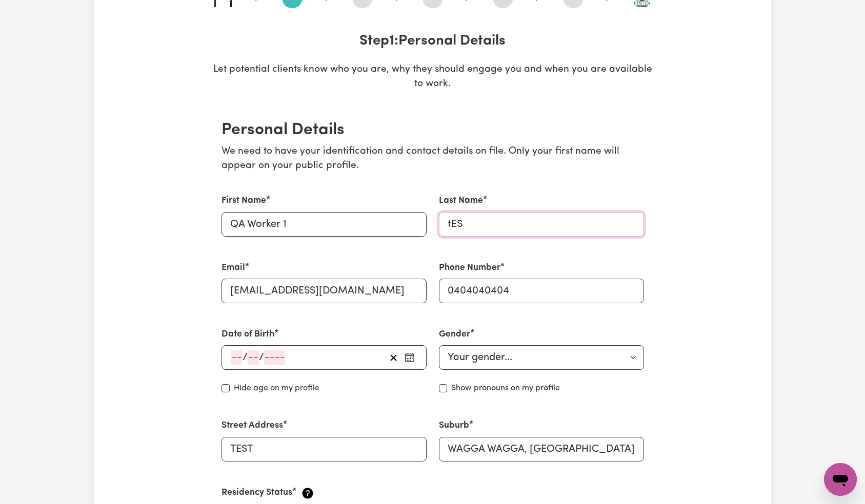 The width and height of the screenshot is (865, 504). Describe the element at coordinates (505, 388) in the screenshot. I see `label: Show pronouns on my profile` at that location.